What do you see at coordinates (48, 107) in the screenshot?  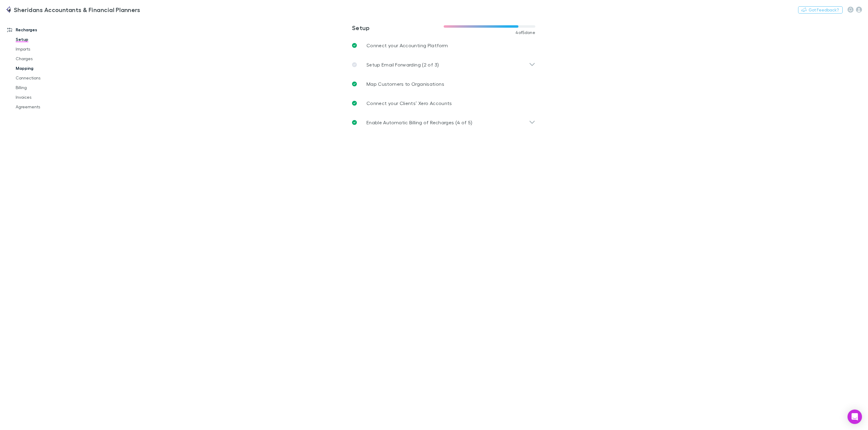 I see `a: Agreements` at bounding box center [48, 107].